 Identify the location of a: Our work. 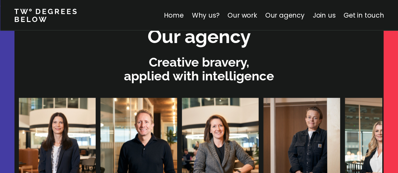
(242, 15).